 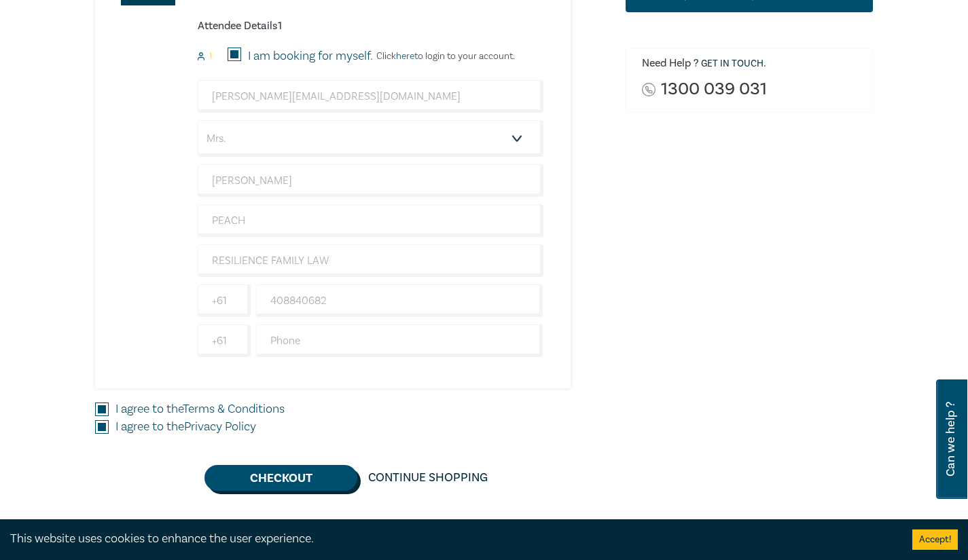 I want to click on div: This website uses cookies to enhance the user experience., so click(x=451, y=539).